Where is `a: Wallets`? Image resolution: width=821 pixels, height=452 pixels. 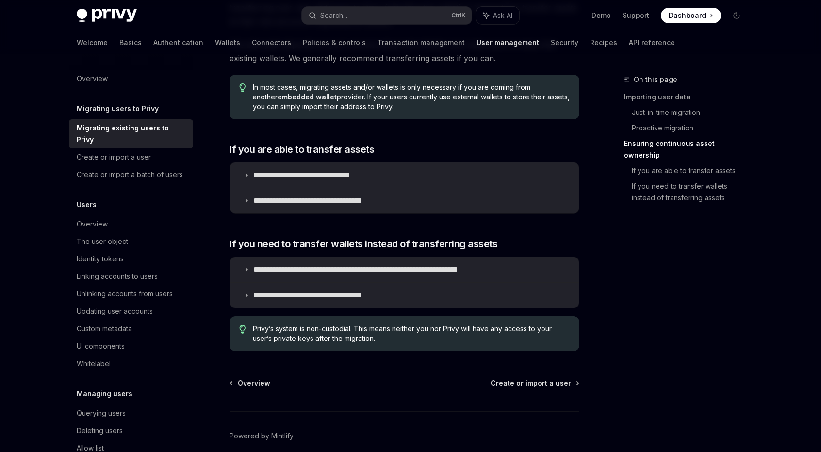 a: Wallets is located at coordinates (227, 43).